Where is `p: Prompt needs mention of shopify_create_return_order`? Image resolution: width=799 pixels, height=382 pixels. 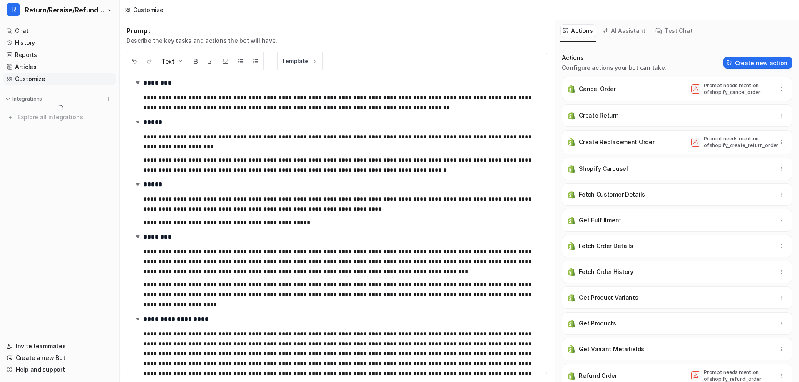 p: Prompt needs mention of shopify_create_return_order is located at coordinates (737, 142).